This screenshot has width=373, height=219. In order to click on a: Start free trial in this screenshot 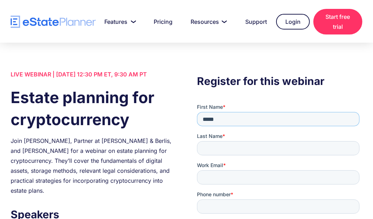, I will do `click(338, 22)`.